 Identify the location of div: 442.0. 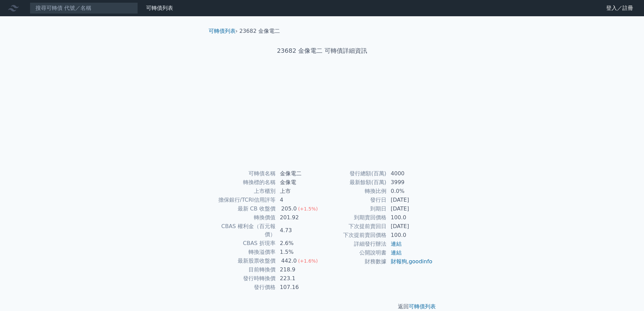
(289, 261).